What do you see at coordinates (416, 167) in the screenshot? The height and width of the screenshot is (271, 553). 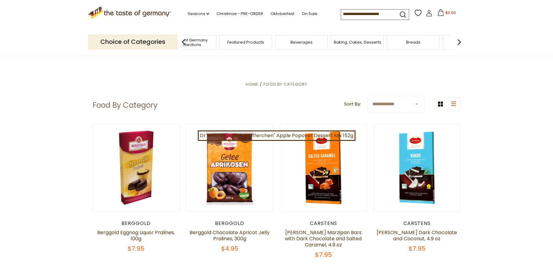 I see `img: Carstens Luebecker Dark Chocolate and Coconut, 4.9 oz` at bounding box center [416, 167].